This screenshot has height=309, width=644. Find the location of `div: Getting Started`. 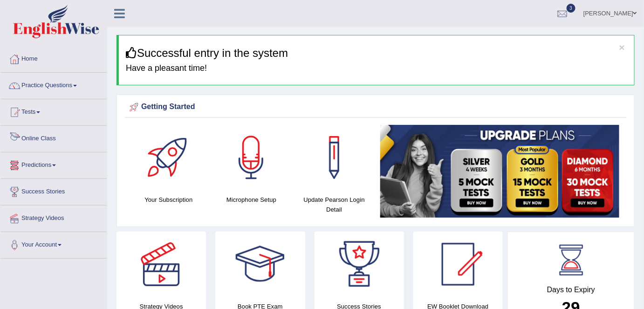

div: Getting Started is located at coordinates (376, 107).